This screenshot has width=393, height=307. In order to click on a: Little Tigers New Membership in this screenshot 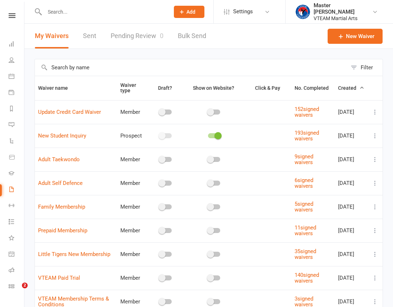, I will do `click(74, 254)`.